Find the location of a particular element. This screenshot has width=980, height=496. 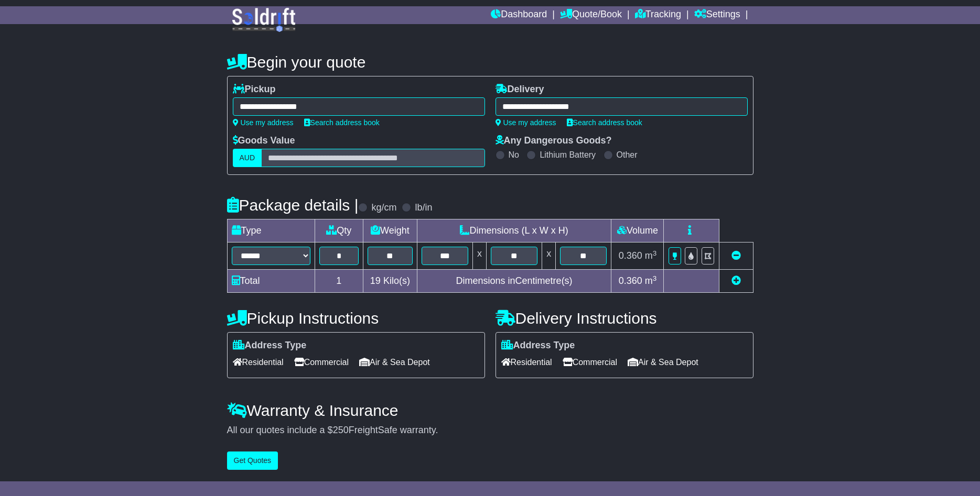

label: Lithium Battery is located at coordinates (567, 154).